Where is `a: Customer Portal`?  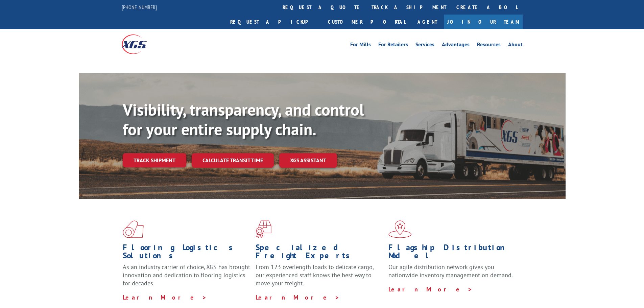
a: Customer Portal is located at coordinates (367, 22).